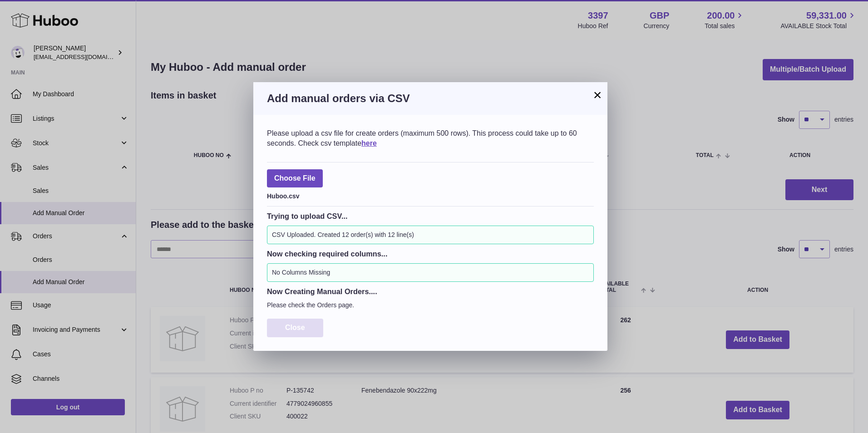  What do you see at coordinates (430, 235) in the screenshot?
I see `div: CSV Uploaded. Created 12 order(s) with 12 line(s)` at bounding box center [430, 235].